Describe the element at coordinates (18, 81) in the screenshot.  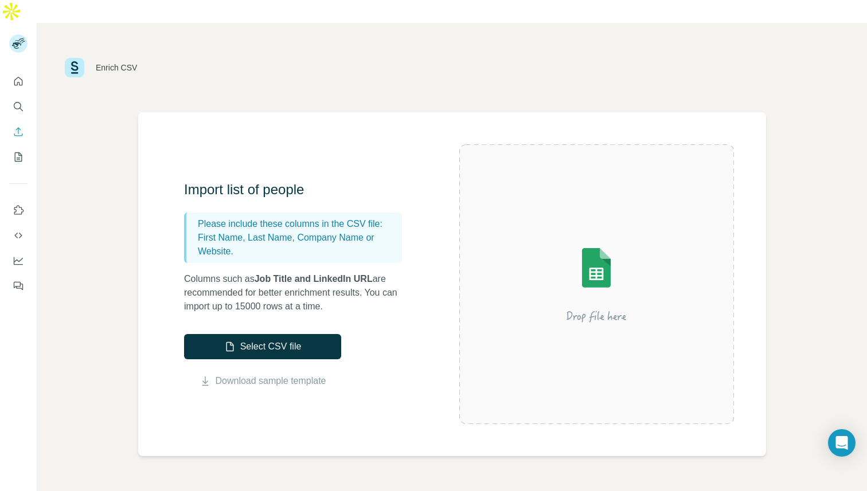
I see `button: Quick start` at that location.